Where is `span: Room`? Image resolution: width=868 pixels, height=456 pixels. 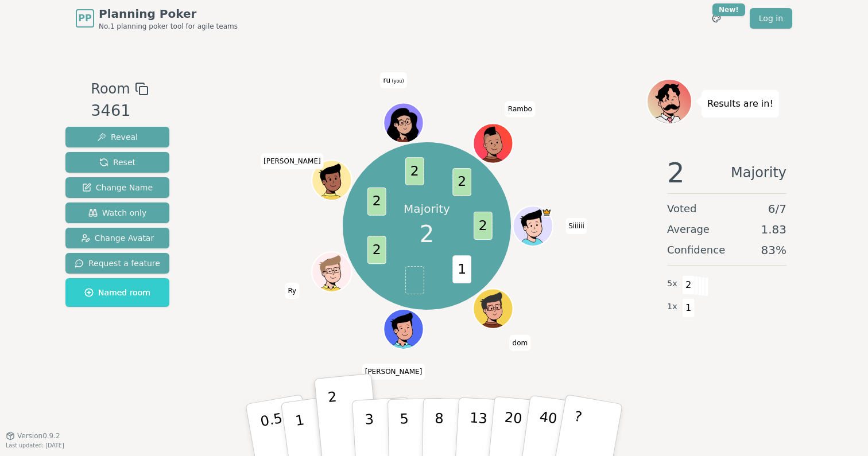
span: Room is located at coordinates (110, 89).